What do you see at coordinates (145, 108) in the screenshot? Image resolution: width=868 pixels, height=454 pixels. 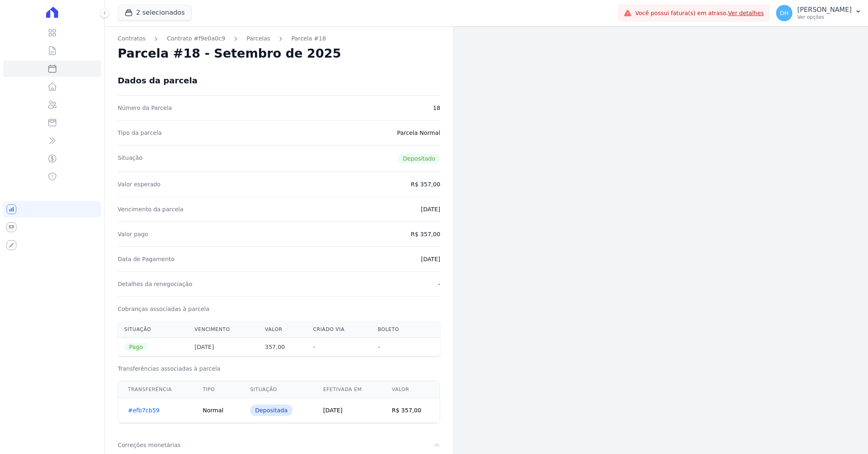 I see `dt: Número da Parcela` at bounding box center [145, 108].